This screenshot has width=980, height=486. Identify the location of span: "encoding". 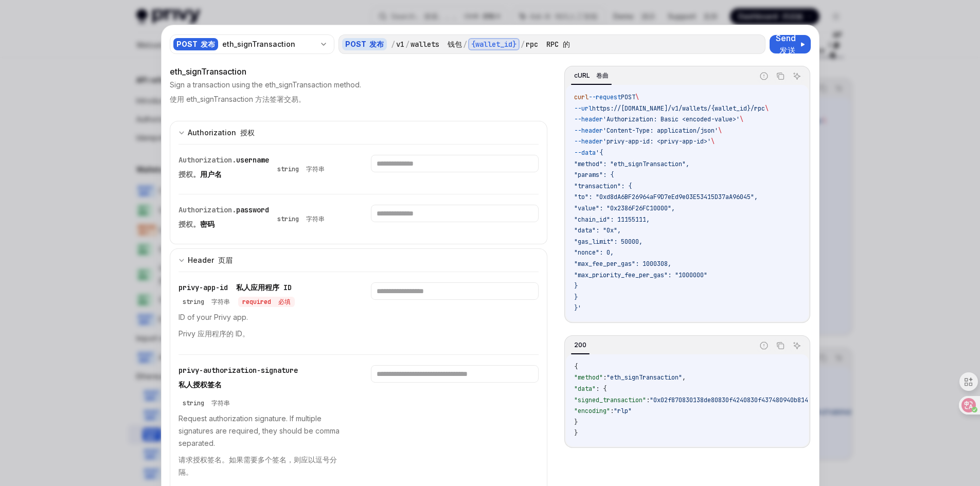
(593, 411).